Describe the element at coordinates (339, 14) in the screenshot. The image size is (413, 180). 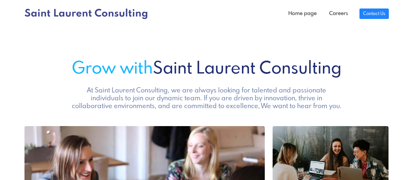
I see `a: Careers` at that location.